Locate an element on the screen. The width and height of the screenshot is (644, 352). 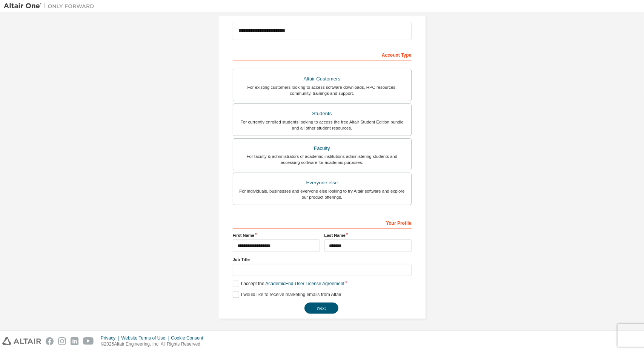
div: Account Type is located at coordinates (322, 55).